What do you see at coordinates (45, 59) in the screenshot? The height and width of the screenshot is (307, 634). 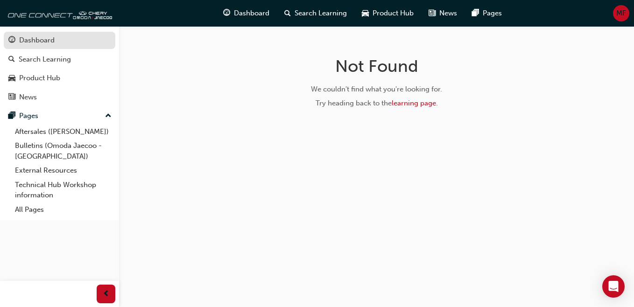 I see `div: Search Learning` at bounding box center [45, 59].